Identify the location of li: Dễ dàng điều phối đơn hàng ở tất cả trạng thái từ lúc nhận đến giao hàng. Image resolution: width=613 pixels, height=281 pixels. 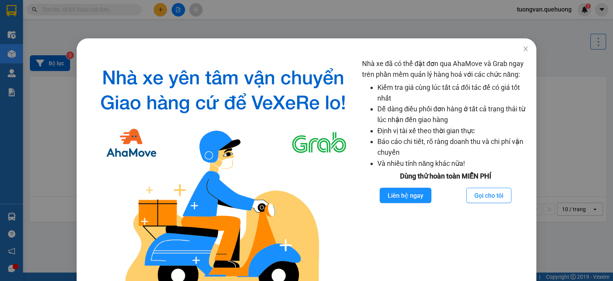
(453, 114).